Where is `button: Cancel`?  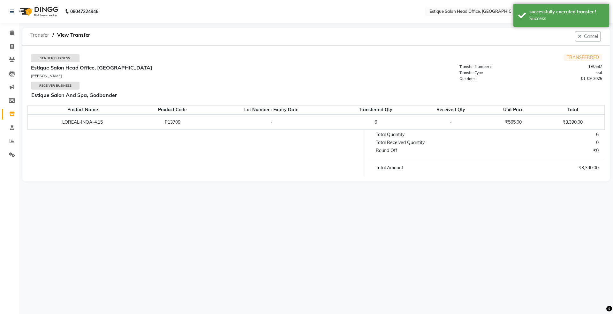
button: Cancel is located at coordinates (588, 36).